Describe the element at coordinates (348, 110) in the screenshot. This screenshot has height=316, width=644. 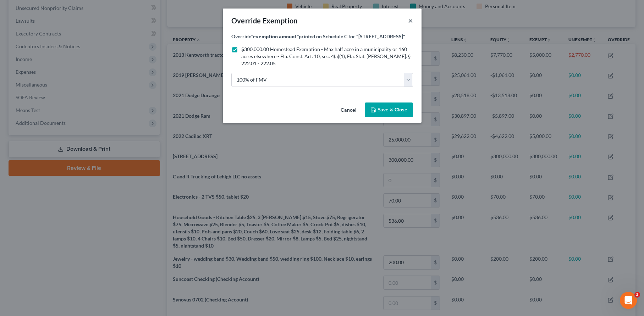
I see `button: Cancel` at that location.